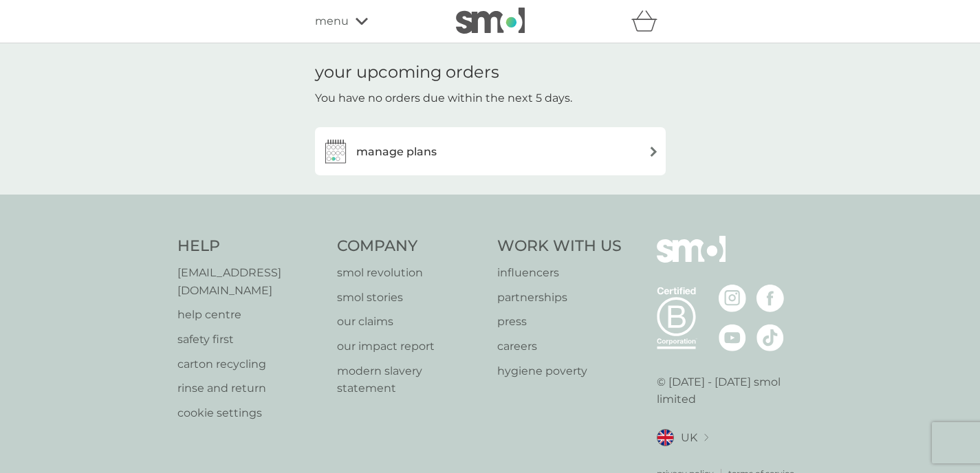 The height and width of the screenshot is (473, 980). I want to click on p: our impact report, so click(410, 347).